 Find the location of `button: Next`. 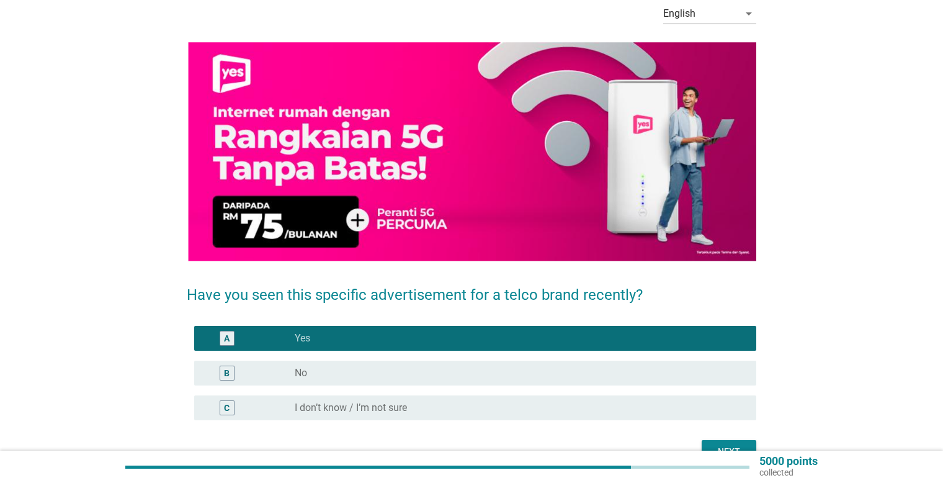

button: Next is located at coordinates (729, 451).